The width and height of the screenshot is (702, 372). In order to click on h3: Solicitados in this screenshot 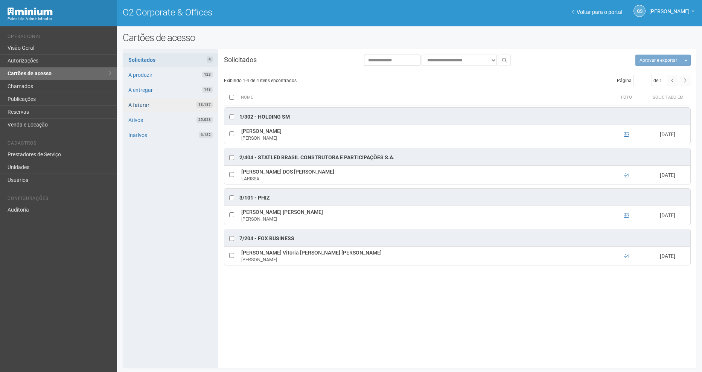, I will do `click(258, 60)`.